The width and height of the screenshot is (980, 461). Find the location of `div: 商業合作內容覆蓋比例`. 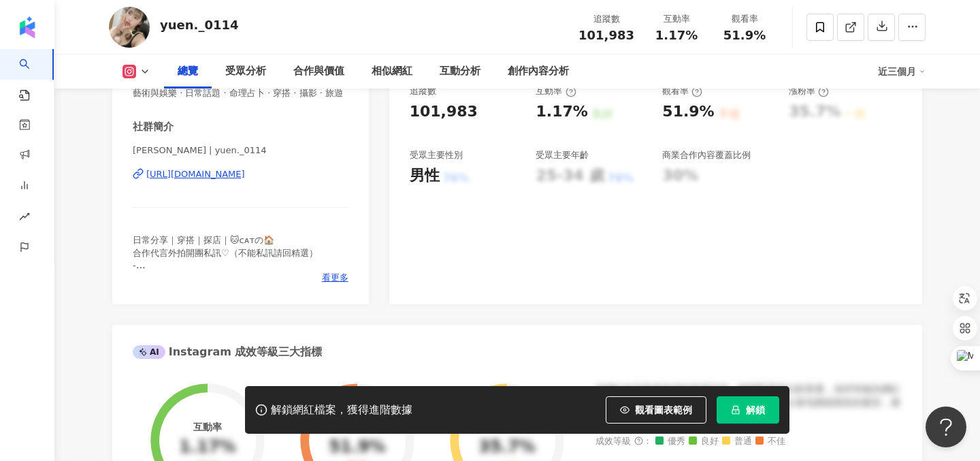

div: 商業合作內容覆蓋比例 is located at coordinates (707, 155).